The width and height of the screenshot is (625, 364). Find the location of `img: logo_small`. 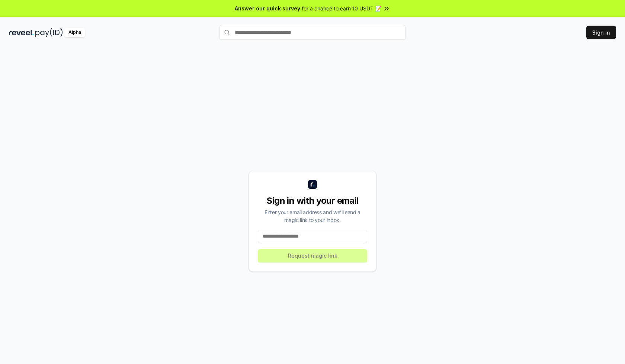

img: logo_small is located at coordinates (313, 184).